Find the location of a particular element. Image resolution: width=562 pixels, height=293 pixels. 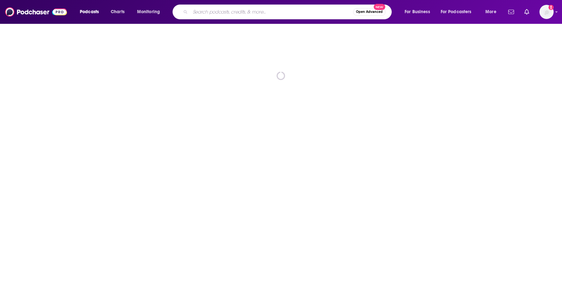

span: Monitoring is located at coordinates (148, 12).